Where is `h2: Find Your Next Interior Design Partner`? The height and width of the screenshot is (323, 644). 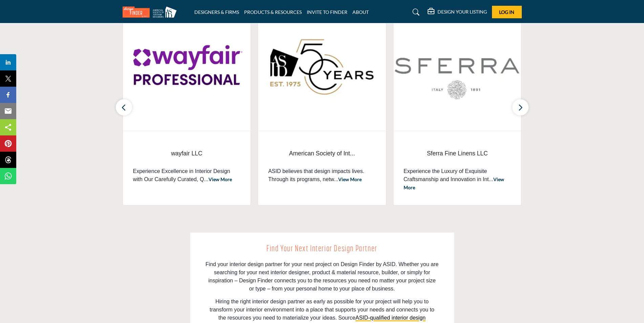
h2: Find Your Next Interior Design Partner is located at coordinates (322, 249).